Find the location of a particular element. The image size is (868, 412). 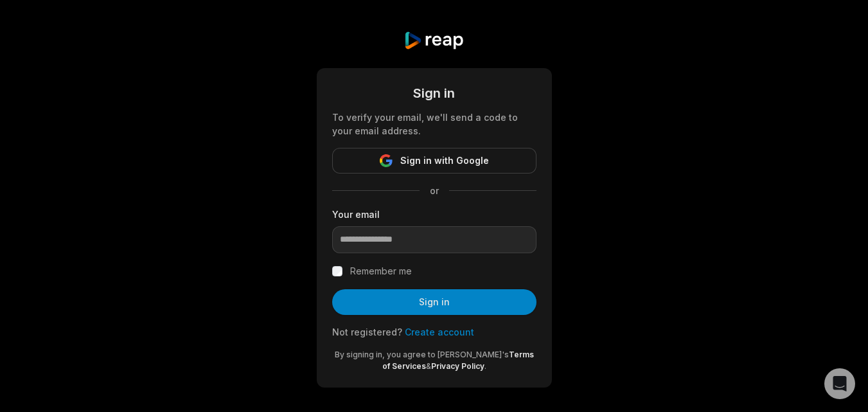

label: Remember me is located at coordinates (381, 271).